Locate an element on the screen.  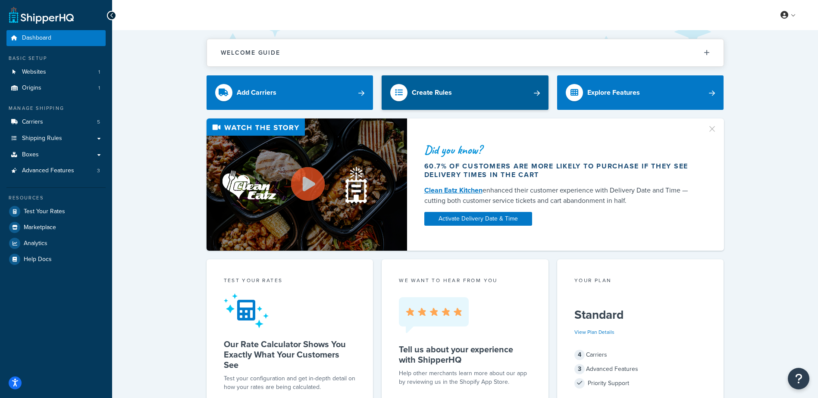
span: Shipping Rules is located at coordinates (42, 138).